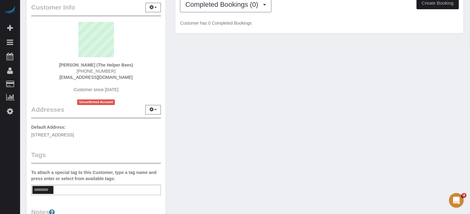  What do you see at coordinates (96, 176) in the screenshot?
I see `label: To attach a special tag to this Customer, type a tag name and press enter or select from availabl...` at bounding box center [96, 176].